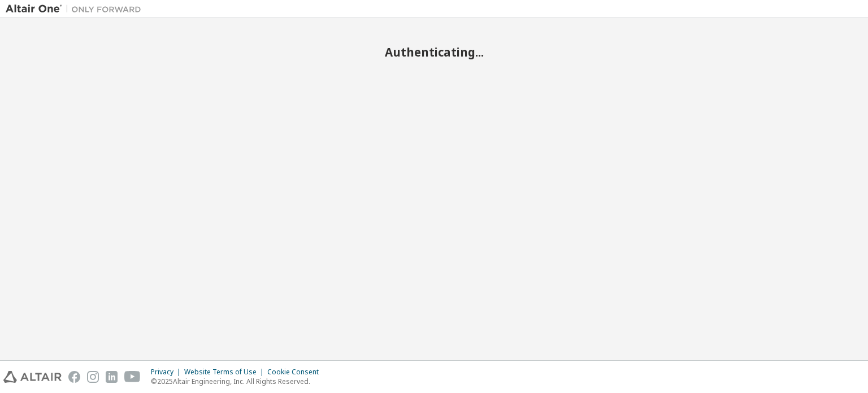 This screenshot has width=868, height=393. What do you see at coordinates (238, 382) in the screenshot?
I see `p: © 2025 Altair Engineering, Inc. All Rights Reserved.` at bounding box center [238, 382].